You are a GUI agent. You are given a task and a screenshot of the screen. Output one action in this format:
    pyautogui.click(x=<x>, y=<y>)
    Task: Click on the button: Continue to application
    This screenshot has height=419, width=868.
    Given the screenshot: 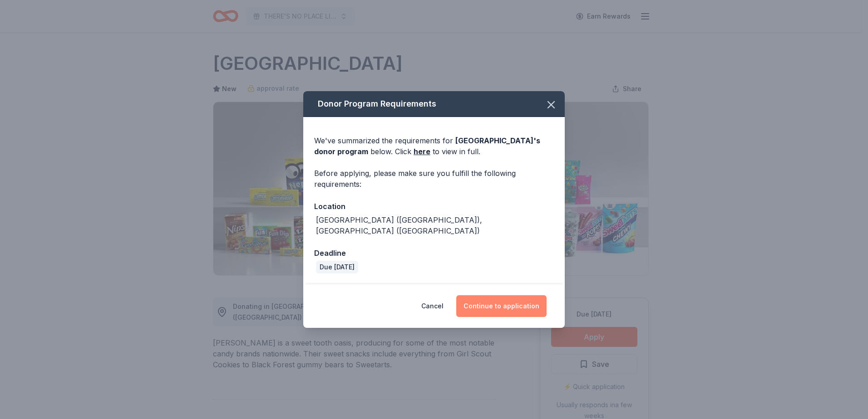 What is the action you would take?
    pyautogui.click(x=501, y=306)
    